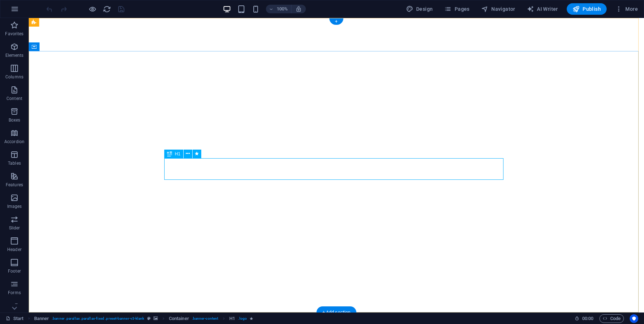 This screenshot has width=644, height=324. Describe the element at coordinates (420, 9) in the screenshot. I see `button: Design` at that location.